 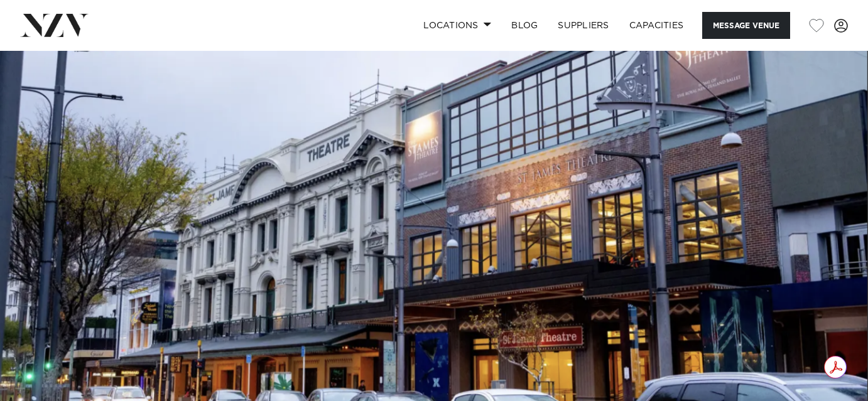 What do you see at coordinates (583, 25) in the screenshot?
I see `a: SUPPLIERS` at bounding box center [583, 25].